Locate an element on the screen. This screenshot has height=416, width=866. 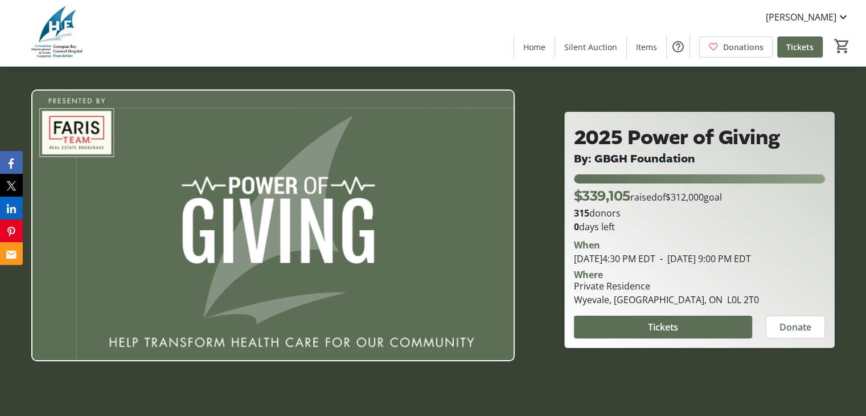
span: 2025 Power of Giving is located at coordinates (677, 137).